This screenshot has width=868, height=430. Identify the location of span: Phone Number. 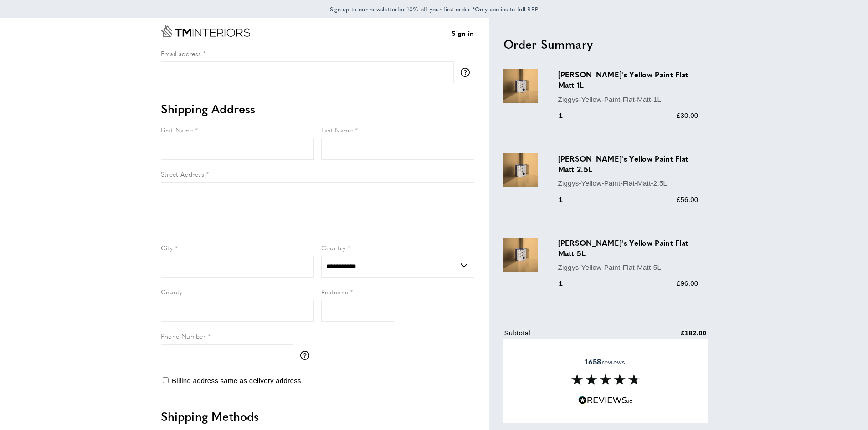
(183, 336).